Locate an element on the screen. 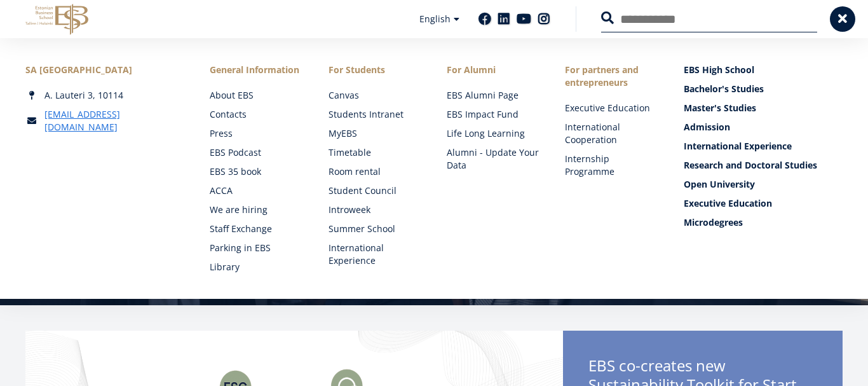 This screenshot has height=386, width=868. a: Students Intranet is located at coordinates (375, 114).